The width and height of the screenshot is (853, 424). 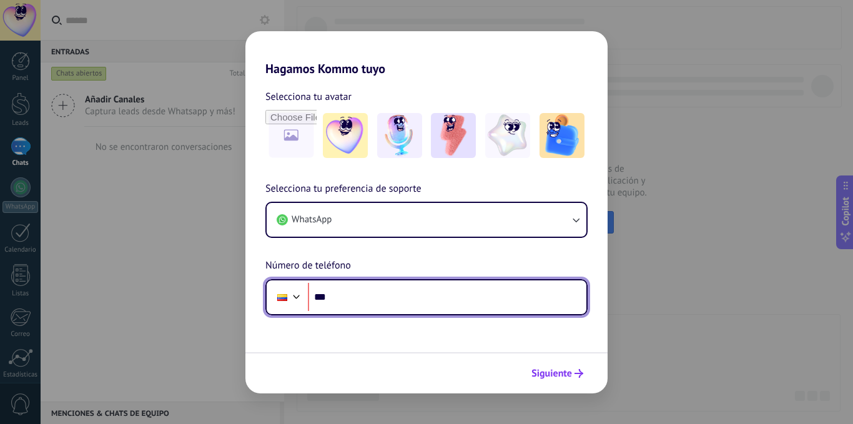 What do you see at coordinates (427, 220) in the screenshot?
I see `button: WhatsApp` at bounding box center [427, 220].